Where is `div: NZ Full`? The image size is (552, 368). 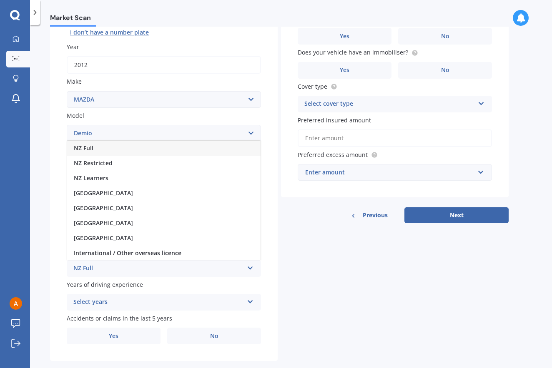 div: NZ Full is located at coordinates (158, 269).